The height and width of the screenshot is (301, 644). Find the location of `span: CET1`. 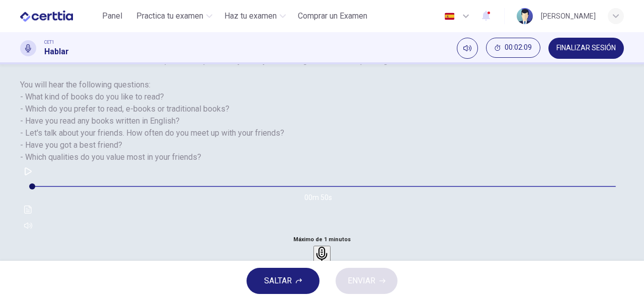

span: CET1 is located at coordinates (50, 42).